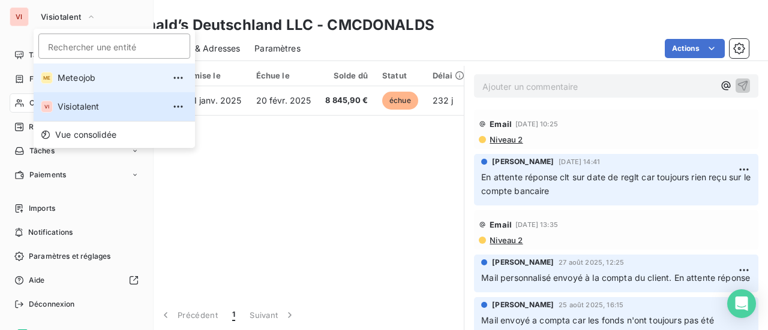  I want to click on span: Factures, so click(44, 79).